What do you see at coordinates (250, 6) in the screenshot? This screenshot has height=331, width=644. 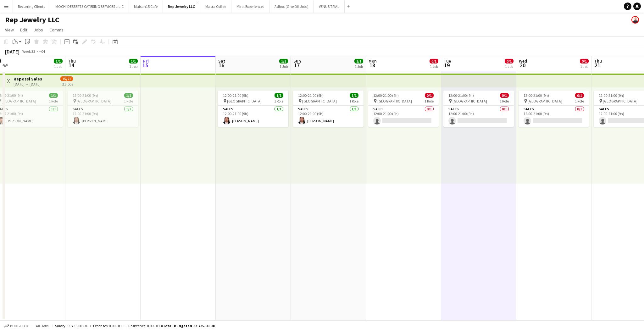 I see `button: Miral Experiences` at bounding box center [250, 6].